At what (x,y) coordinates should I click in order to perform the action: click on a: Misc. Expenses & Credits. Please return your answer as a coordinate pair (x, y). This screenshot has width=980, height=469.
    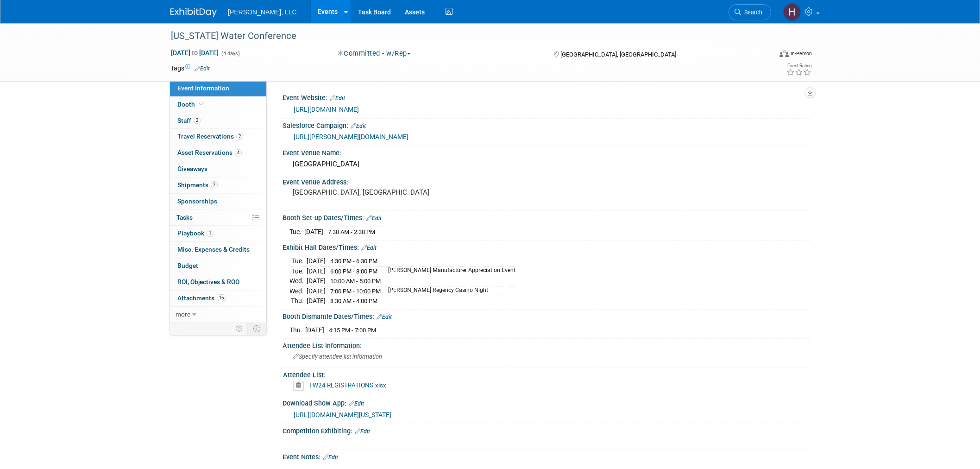
    Looking at the image, I should click on (218, 250).